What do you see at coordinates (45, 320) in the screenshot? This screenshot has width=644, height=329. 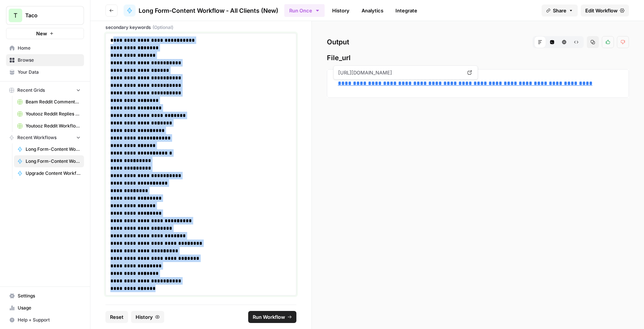 I see `button: Help + Support` at bounding box center [45, 320].